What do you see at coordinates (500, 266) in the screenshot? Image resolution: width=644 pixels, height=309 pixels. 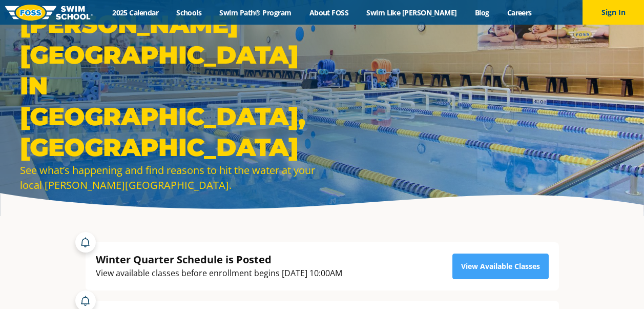 I see `a: View Available Classes` at bounding box center [500, 266].